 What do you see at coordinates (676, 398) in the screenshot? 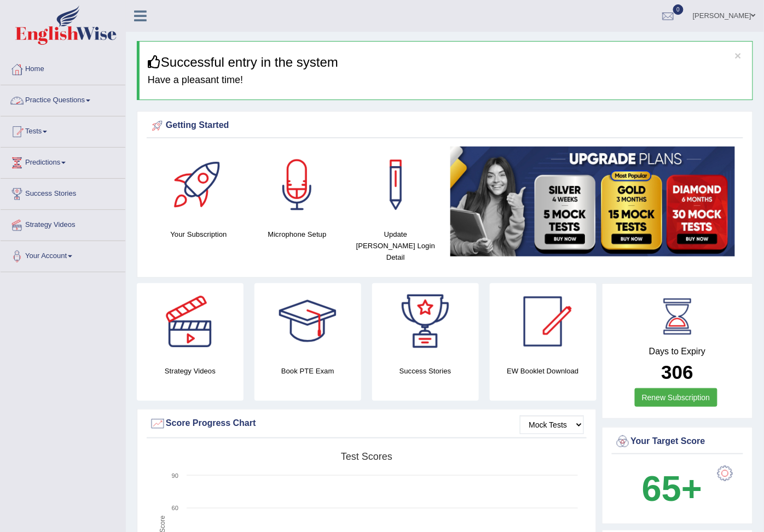
I see `a: Renew Subscription` at bounding box center [676, 398].